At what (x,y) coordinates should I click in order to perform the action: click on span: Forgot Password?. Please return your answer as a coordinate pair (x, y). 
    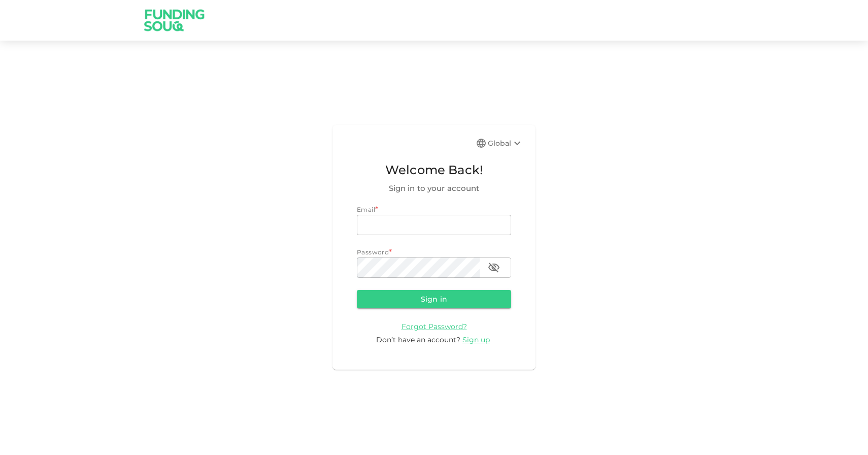
    Looking at the image, I should click on (434, 326).